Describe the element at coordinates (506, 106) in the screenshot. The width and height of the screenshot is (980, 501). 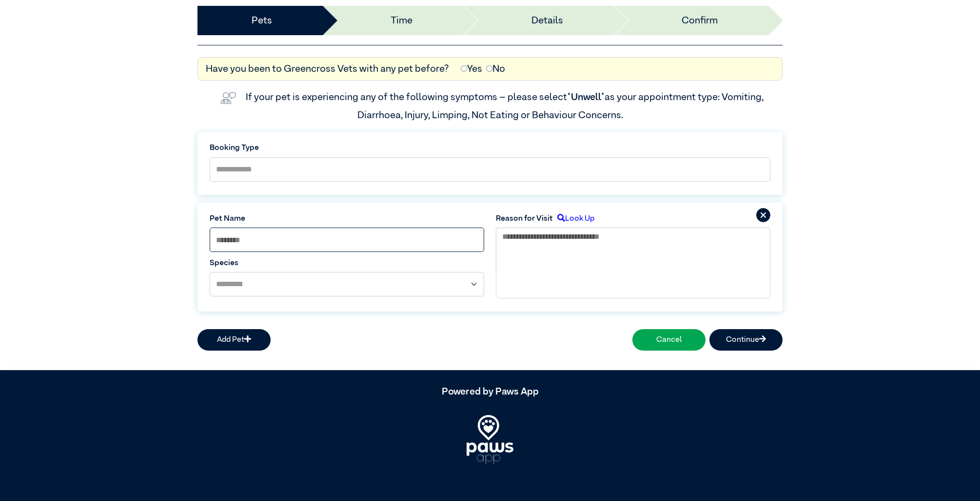
I see `label: If your pet is experiencing any of the following symptoms – please select as your appointment typ...` at that location.